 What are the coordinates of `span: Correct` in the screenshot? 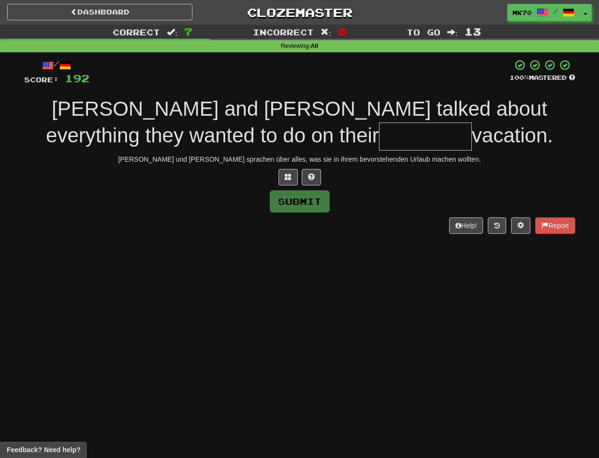 It's located at (136, 32).